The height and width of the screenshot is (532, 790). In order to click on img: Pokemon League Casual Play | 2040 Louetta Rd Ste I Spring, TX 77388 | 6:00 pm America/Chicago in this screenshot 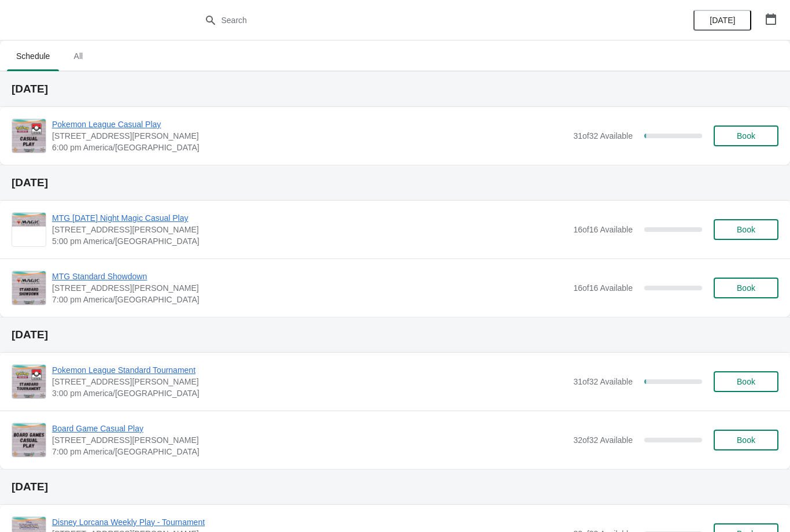, I will do `click(29, 136)`.